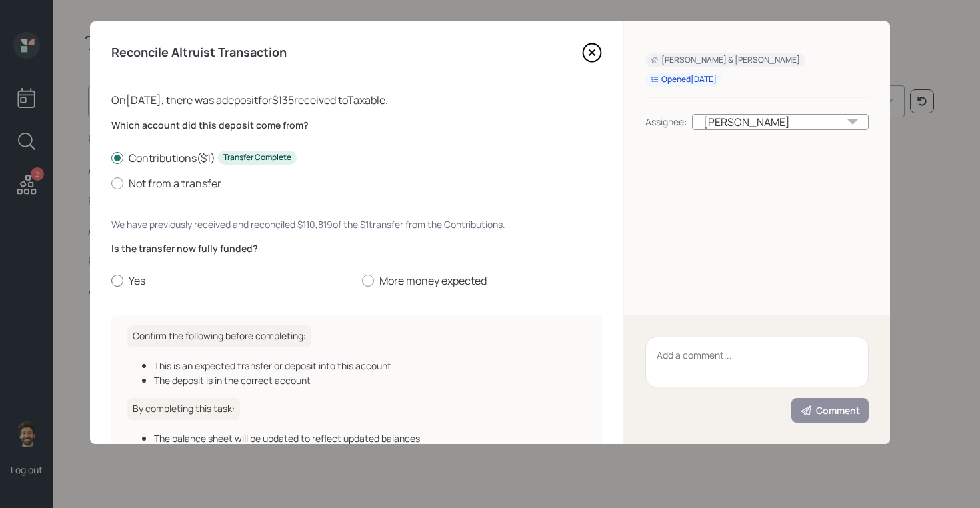  What do you see at coordinates (183, 408) in the screenshot?
I see `h6: By completing this task:` at bounding box center [183, 408].